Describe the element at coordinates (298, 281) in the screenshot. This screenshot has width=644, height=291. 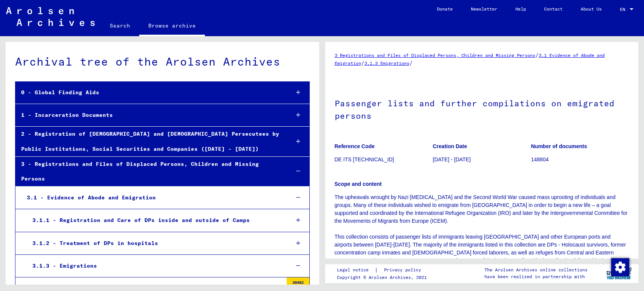
I see `div: 30482` at that location.